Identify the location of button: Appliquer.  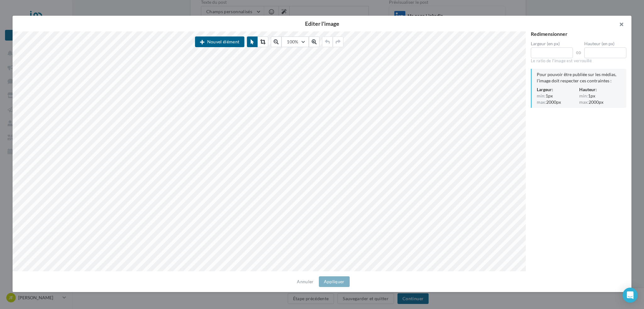
(334, 282).